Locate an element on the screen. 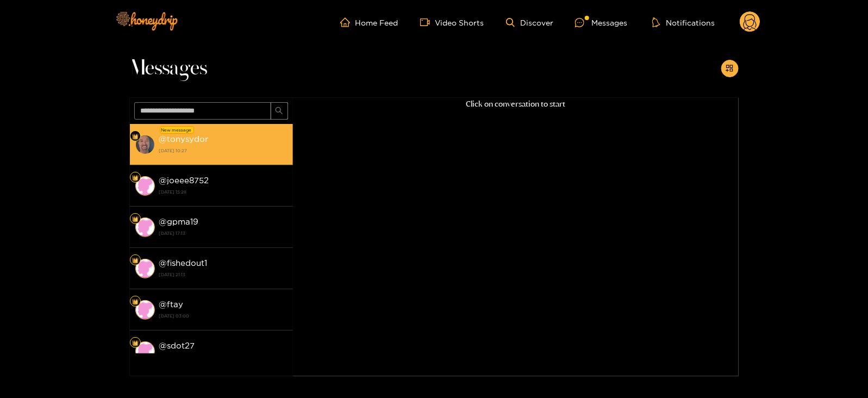 Image resolution: width=868 pixels, height=398 pixels. span: search is located at coordinates (279, 111).